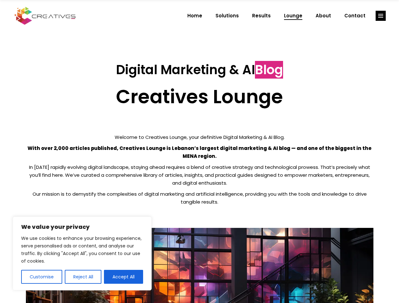 Image resolution: width=399 pixels, height=303 pixels. I want to click on a: Contact, so click(354, 16).